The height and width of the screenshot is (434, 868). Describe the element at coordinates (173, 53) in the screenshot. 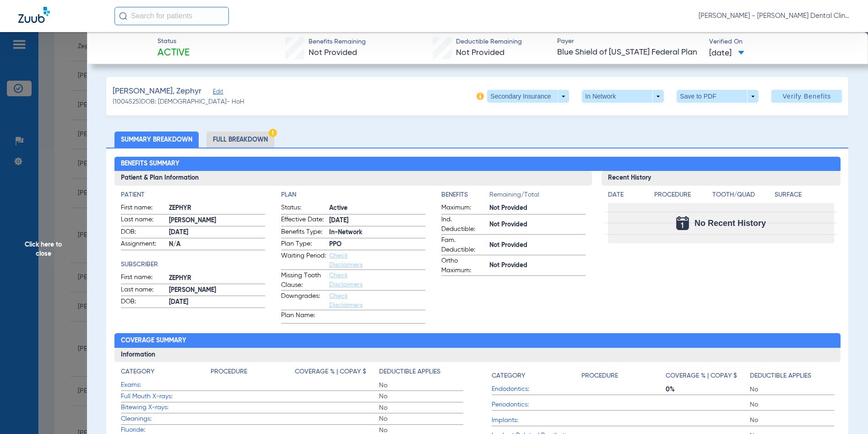

I see `span: Active` at that location.